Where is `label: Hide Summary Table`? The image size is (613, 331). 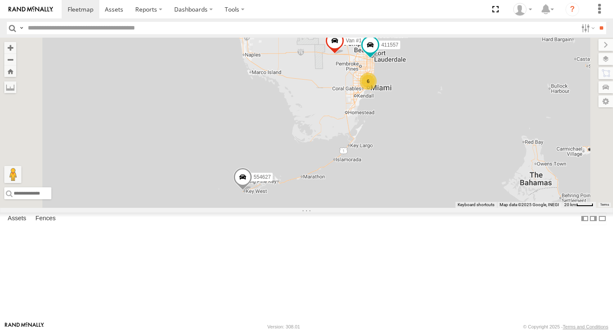 label: Hide Summary Table is located at coordinates (602, 219).